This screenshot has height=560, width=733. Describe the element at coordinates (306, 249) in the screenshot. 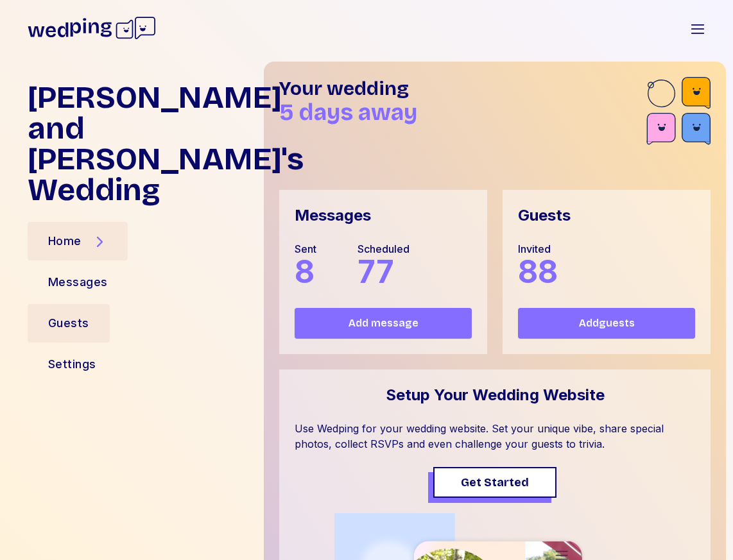

I see `div: Sent` at that location.